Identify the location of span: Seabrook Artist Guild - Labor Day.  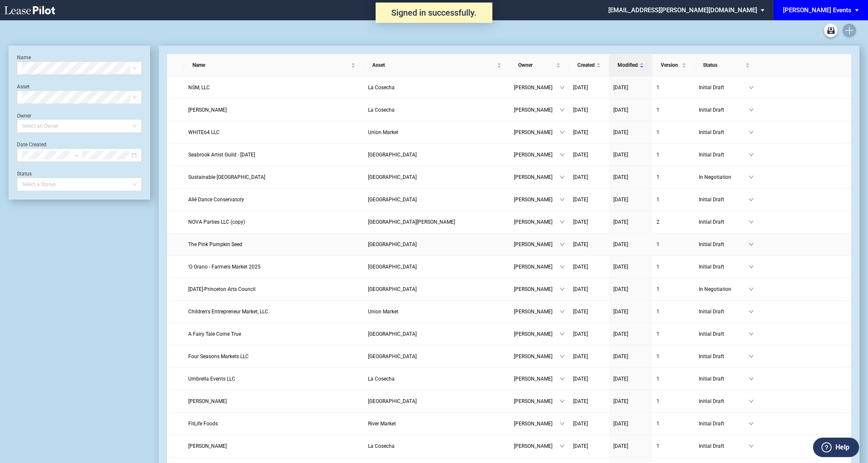
(221, 155).